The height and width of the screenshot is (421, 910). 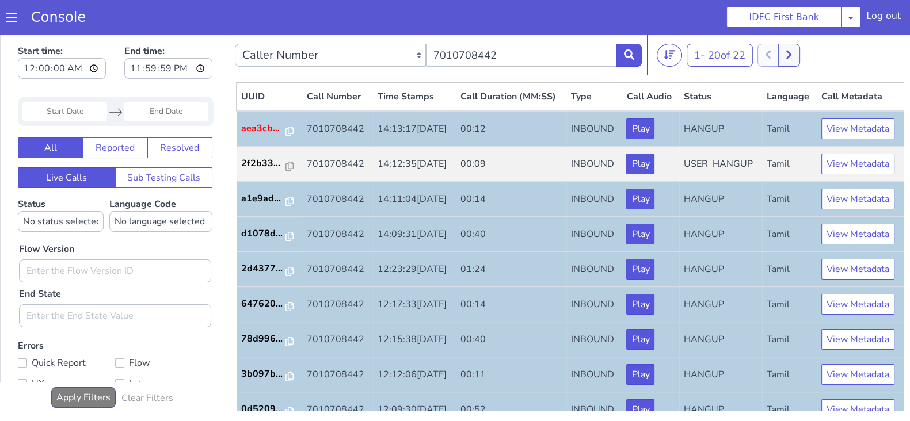 I want to click on button: 1- 20of 22, so click(x=720, y=21).